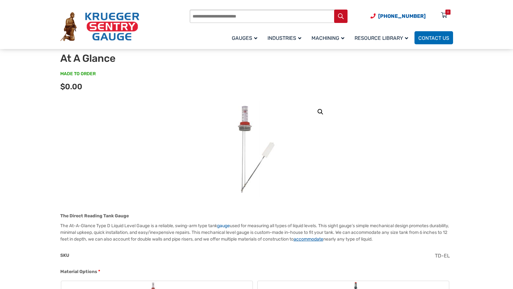 This screenshot has width=513, height=289. Describe the element at coordinates (433, 38) in the screenshot. I see `span: Contact Us` at that location.